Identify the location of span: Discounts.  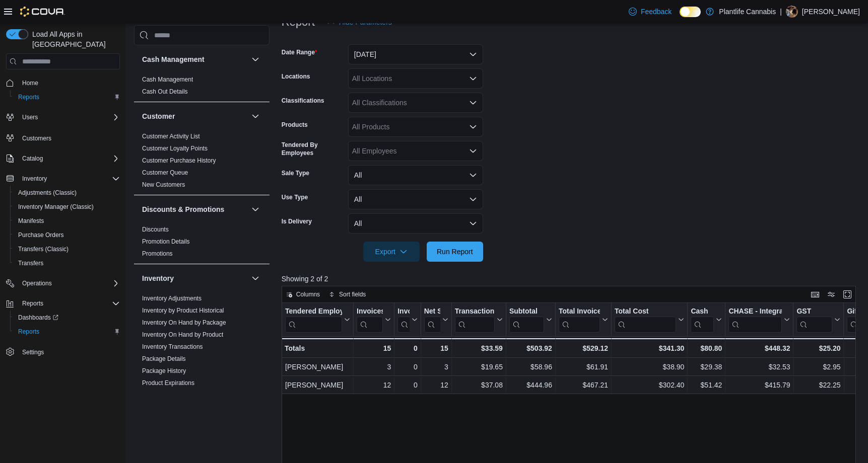
(155, 230).